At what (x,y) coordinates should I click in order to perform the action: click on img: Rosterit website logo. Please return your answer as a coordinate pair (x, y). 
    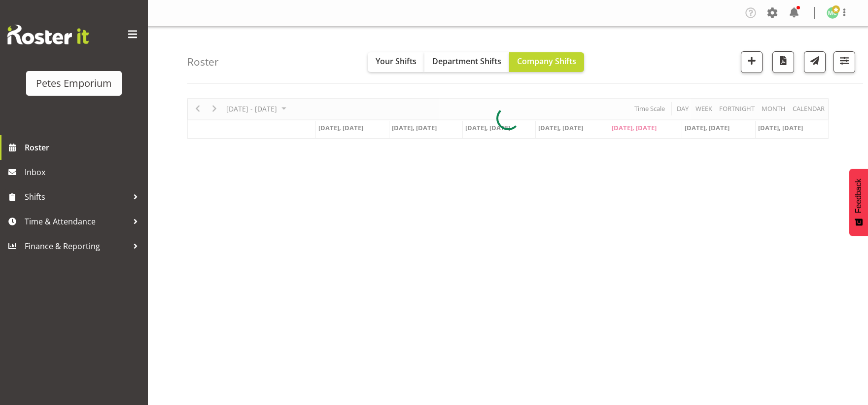
    Looking at the image, I should click on (48, 34).